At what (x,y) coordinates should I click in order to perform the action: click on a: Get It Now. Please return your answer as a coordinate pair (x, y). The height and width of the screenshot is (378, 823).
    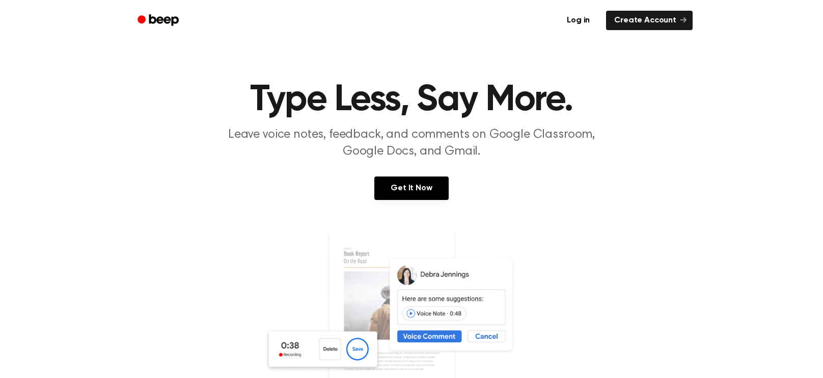
    Looking at the image, I should click on (411, 188).